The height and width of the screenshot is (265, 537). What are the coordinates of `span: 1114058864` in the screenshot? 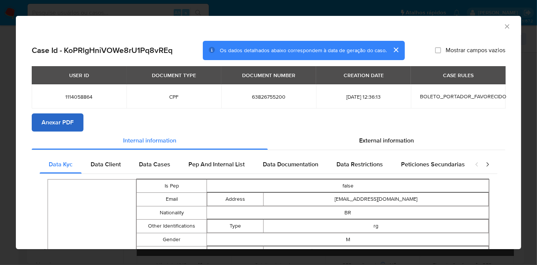 It's located at (79, 97).